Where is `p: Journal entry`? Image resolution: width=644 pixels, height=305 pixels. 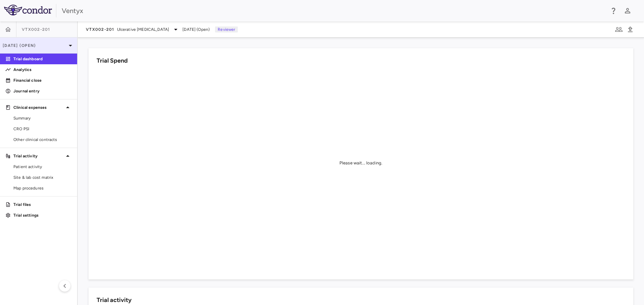
p: Journal entry is located at coordinates (43, 91).